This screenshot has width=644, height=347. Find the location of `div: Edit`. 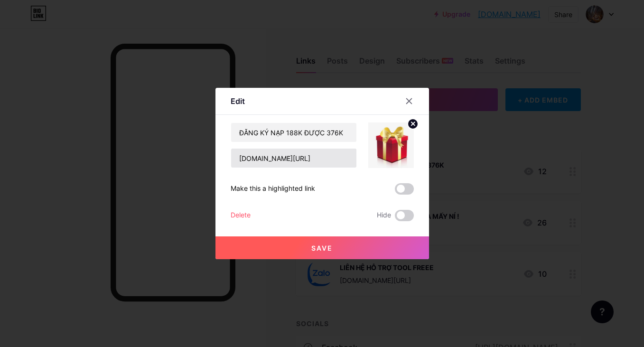

div: Edit is located at coordinates (238, 101).